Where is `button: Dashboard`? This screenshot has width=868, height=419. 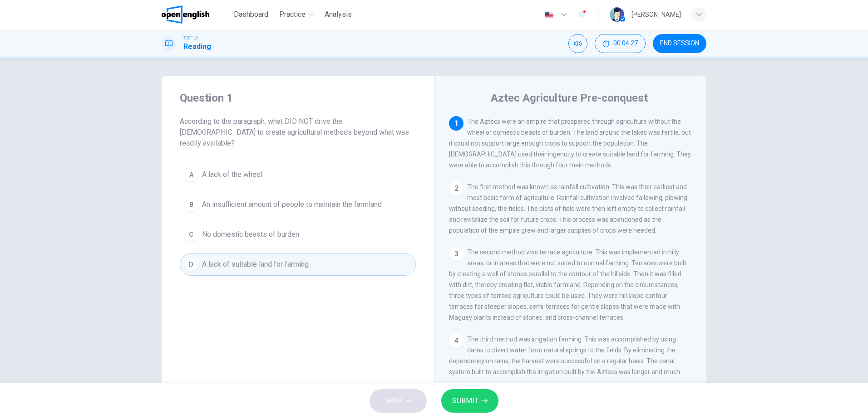
button: Dashboard is located at coordinates (251, 14).